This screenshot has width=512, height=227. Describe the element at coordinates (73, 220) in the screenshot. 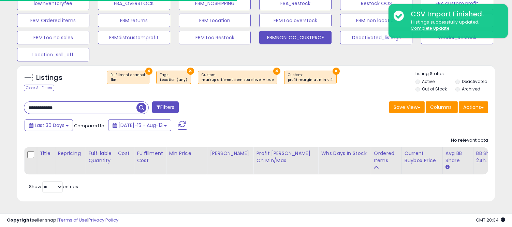

I see `a: Terms of Use` at that location.